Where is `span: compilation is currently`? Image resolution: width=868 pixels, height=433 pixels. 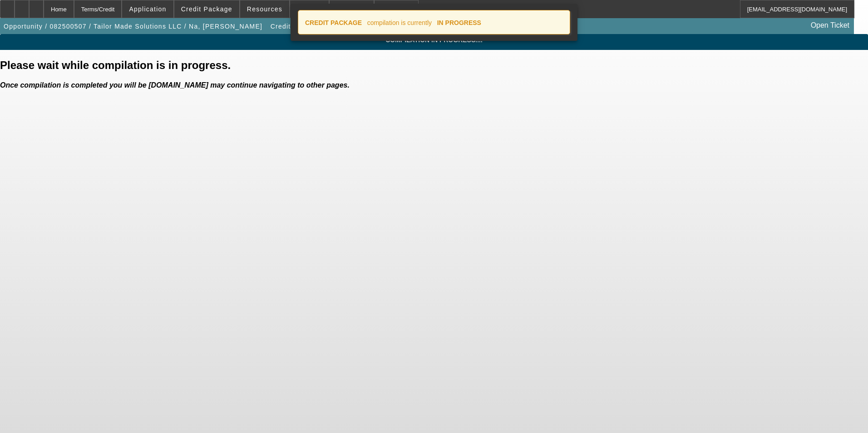 span: compilation is currently is located at coordinates (400, 23).